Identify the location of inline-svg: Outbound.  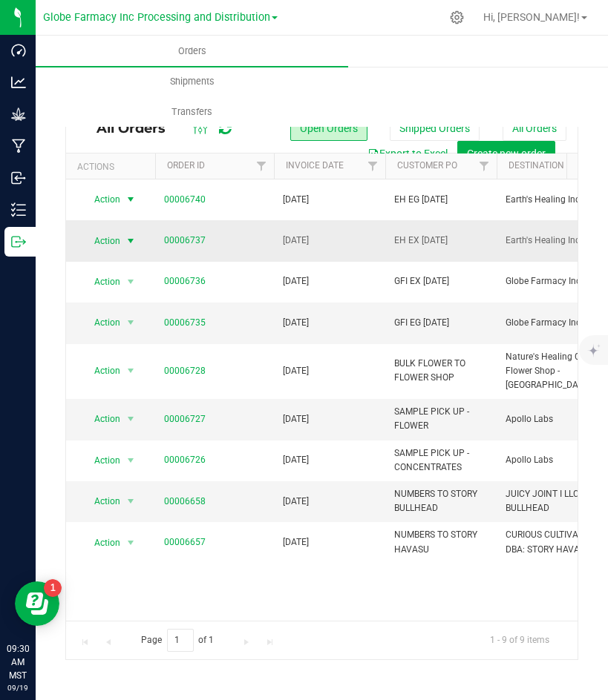
(19, 242).